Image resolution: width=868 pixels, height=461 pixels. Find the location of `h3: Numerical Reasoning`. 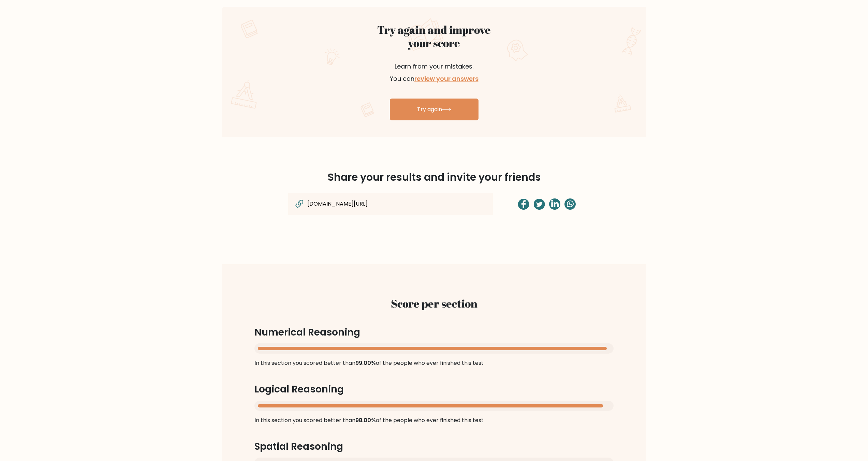

h3: Numerical Reasoning is located at coordinates (434, 332).